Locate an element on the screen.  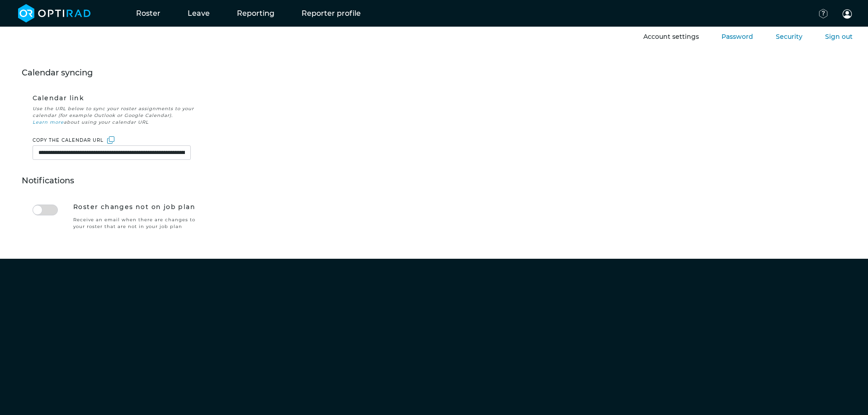
h1: Notifications is located at coordinates (110, 181).